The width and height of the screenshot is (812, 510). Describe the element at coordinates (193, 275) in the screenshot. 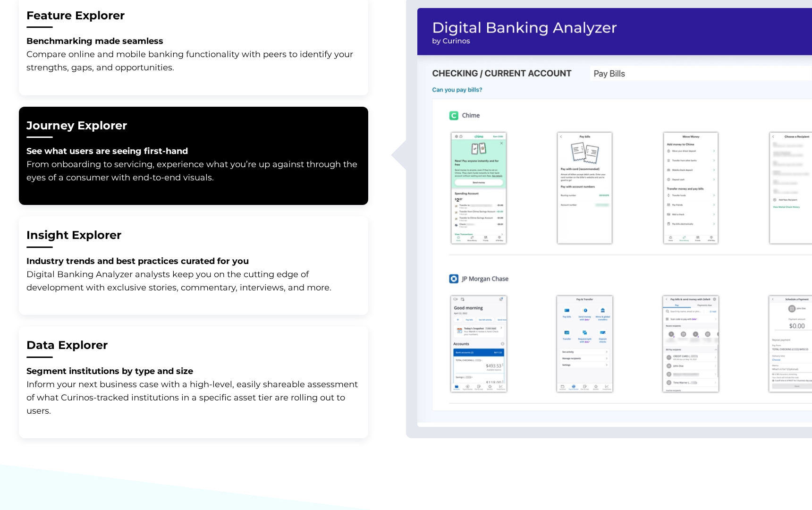

I see `p: Digital Banking Analyzer analysts keep you on the cutting edge of development with exclusive stor...` at that location.